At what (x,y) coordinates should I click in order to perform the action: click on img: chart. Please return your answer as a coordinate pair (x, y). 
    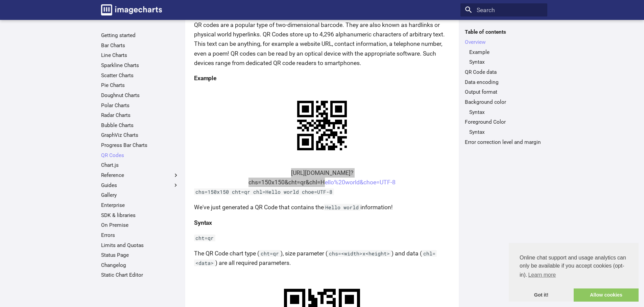
    Looking at the image, I should click on (322, 126).